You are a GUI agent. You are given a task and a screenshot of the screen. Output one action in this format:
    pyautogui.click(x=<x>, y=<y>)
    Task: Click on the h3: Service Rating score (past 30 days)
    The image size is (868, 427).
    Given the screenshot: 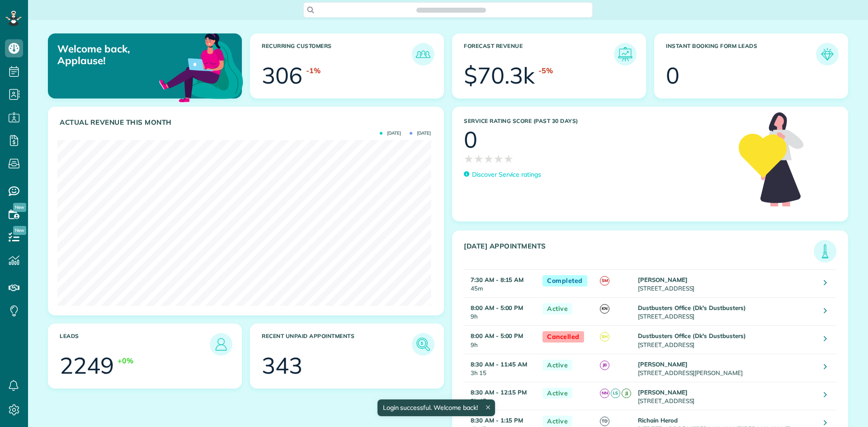 What is the action you would take?
    pyautogui.click(x=596, y=121)
    